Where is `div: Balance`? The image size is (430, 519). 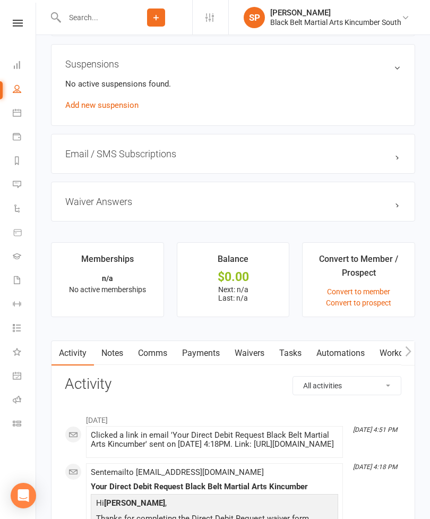 div: Balance is located at coordinates (233, 262).